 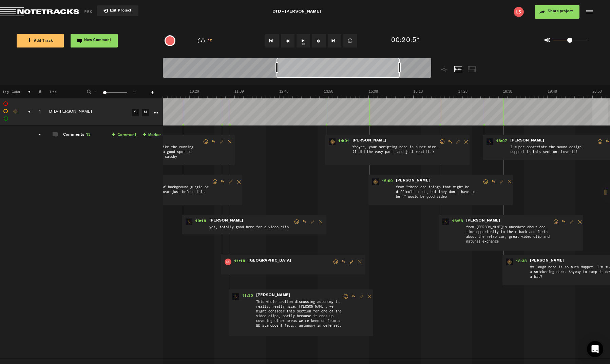 What do you see at coordinates (37, 135) in the screenshot?
I see `div: comments` at bounding box center [37, 135].